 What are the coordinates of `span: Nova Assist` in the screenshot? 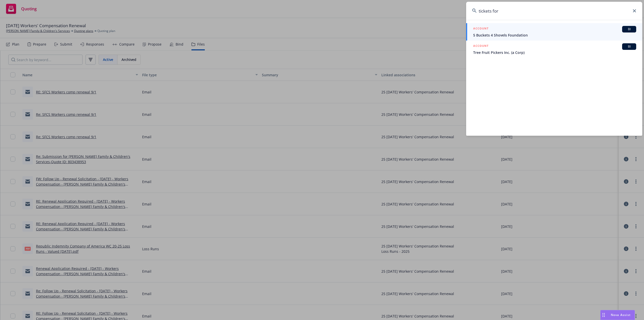 It's located at (620, 314).